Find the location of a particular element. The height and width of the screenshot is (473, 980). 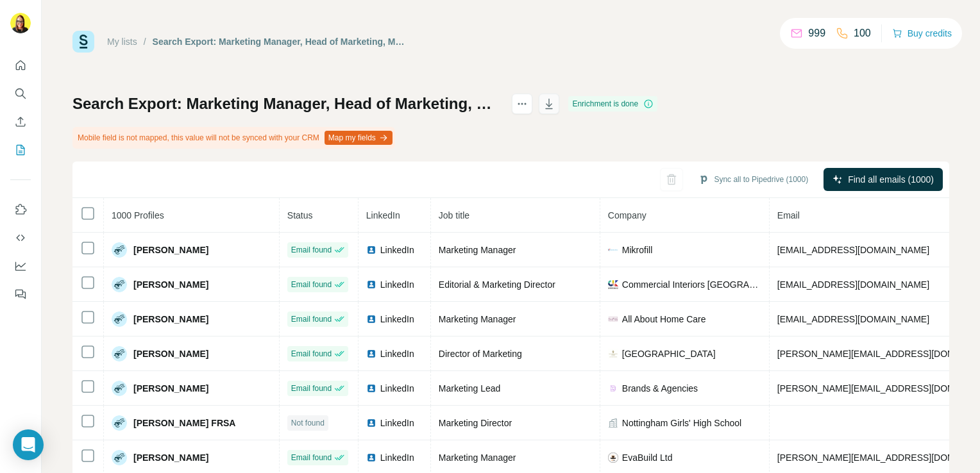

button: Buy credits is located at coordinates (922, 33).